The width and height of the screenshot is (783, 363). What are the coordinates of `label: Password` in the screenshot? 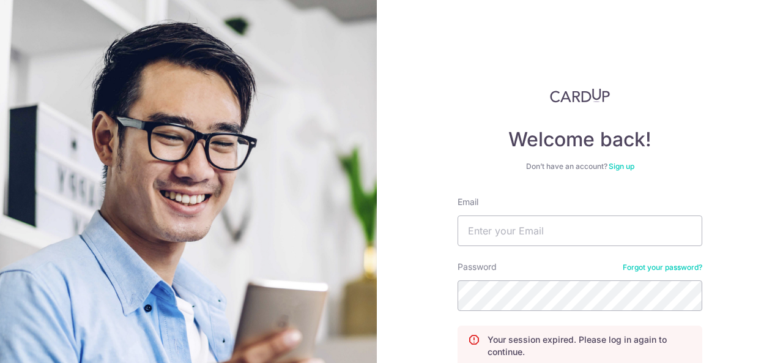 It's located at (477, 267).